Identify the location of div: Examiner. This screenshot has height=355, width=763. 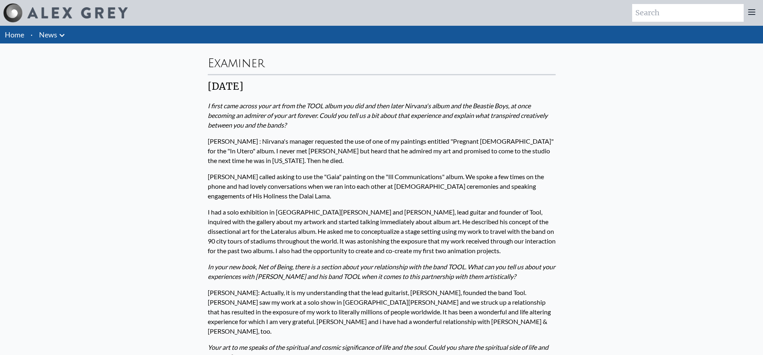
(382, 62).